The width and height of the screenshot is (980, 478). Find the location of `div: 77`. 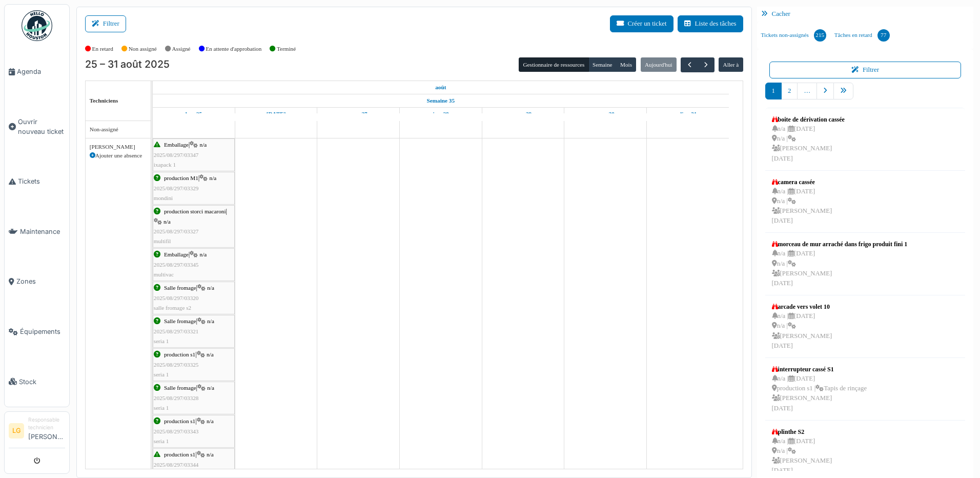

div: 77 is located at coordinates (884, 36).